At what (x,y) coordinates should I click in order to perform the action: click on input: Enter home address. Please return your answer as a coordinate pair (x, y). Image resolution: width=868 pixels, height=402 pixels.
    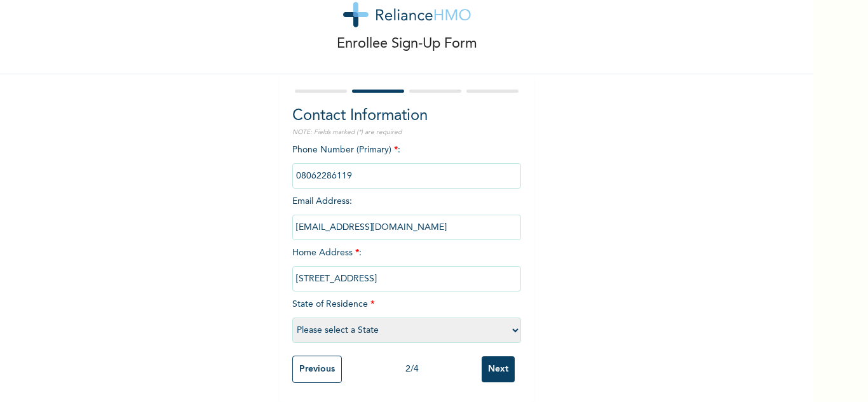
    Looking at the image, I should click on (407, 279).